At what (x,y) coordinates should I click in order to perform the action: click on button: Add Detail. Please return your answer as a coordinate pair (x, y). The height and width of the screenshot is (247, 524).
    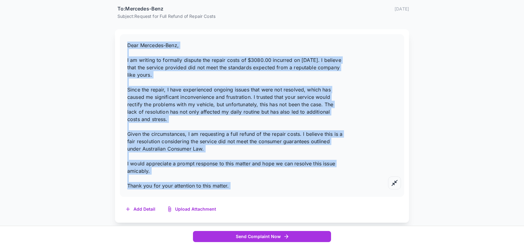
    Looking at the image, I should click on (140, 209).